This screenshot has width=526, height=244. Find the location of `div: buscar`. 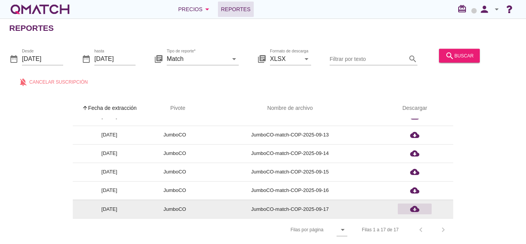

div: buscar is located at coordinates (460, 56).